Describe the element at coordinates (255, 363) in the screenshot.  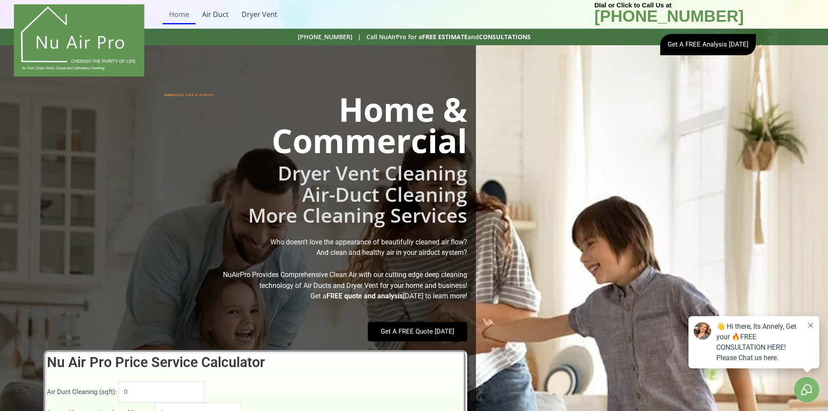
I see `h2: Nu Air Pro Price Service Calculator` at that location.